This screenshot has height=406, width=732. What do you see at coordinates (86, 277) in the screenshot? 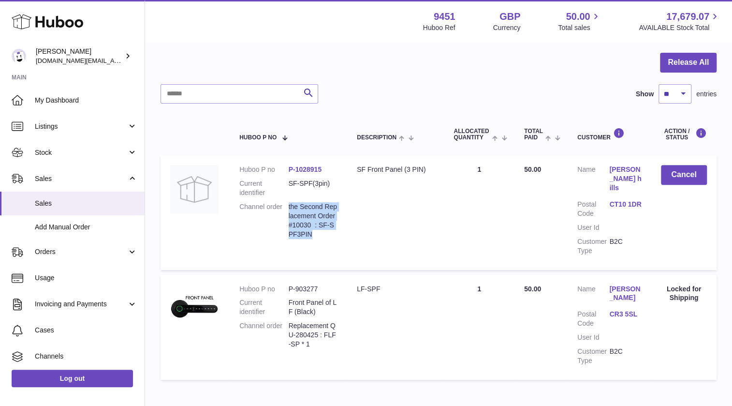
I see `span: Usage` at bounding box center [86, 277].